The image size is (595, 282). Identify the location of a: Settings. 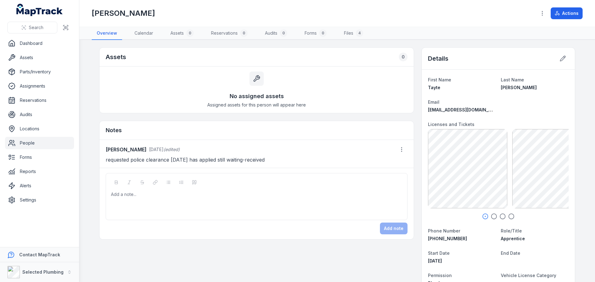
(39, 200).